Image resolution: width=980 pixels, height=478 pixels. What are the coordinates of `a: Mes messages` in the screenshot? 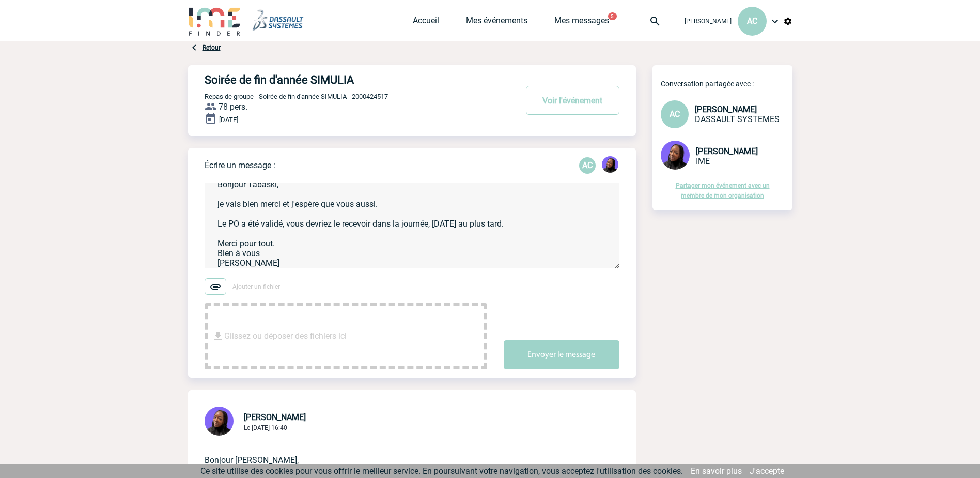 It's located at (582, 23).